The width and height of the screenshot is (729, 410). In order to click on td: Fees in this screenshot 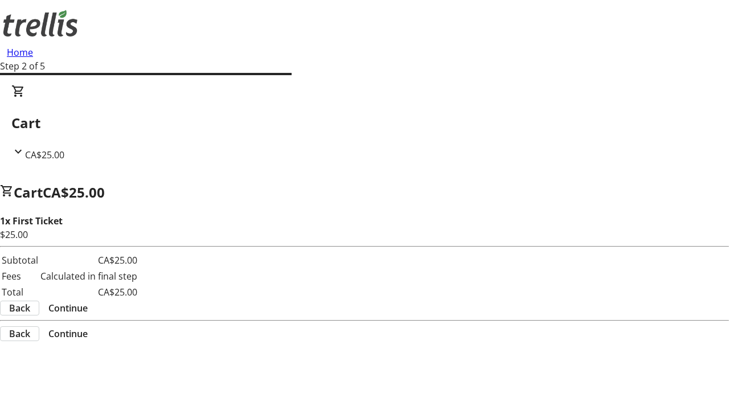, I will do `click(20, 276)`.